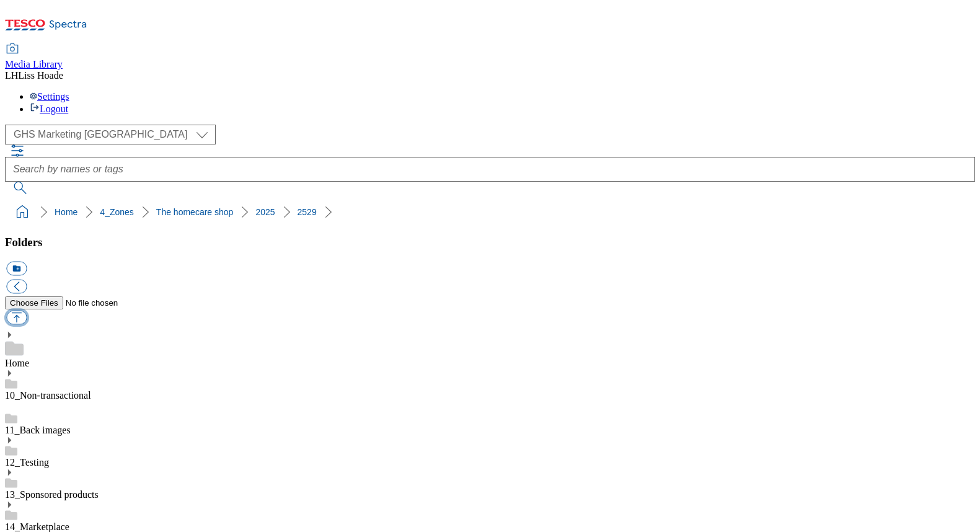 The image size is (980, 532). I want to click on a: 4_Zones, so click(116, 212).